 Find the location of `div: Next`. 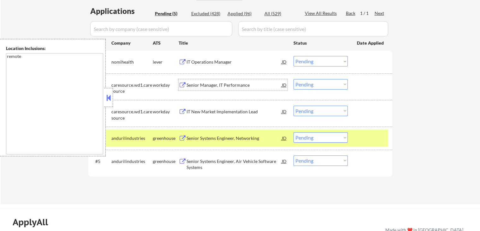

div: Next is located at coordinates (380, 13).